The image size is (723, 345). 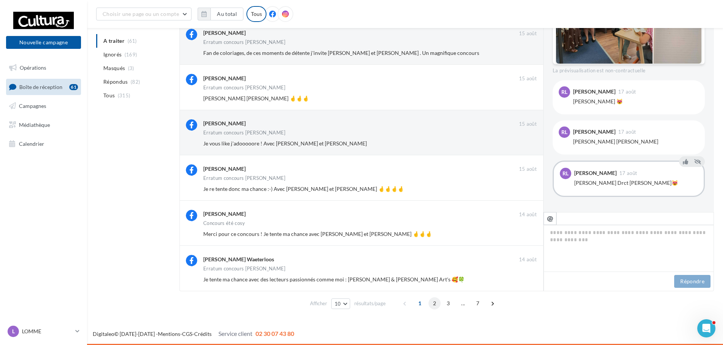 I want to click on span: 1, so click(x=420, y=303).